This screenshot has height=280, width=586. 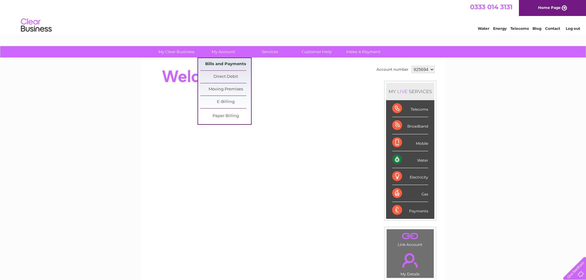 What do you see at coordinates (410, 160) in the screenshot?
I see `div: Water` at bounding box center [410, 160].